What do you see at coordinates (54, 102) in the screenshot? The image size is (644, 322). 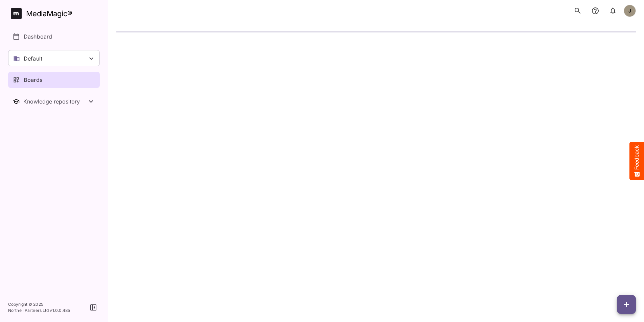 I see `nav: Knowledge repository` at bounding box center [54, 102].